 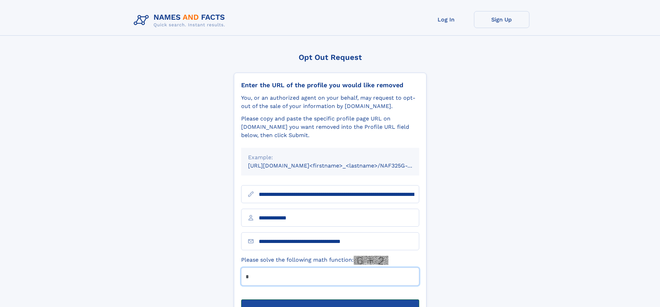 I want to click on div: Enter the URL of the profile you would like removed, so click(x=330, y=85).